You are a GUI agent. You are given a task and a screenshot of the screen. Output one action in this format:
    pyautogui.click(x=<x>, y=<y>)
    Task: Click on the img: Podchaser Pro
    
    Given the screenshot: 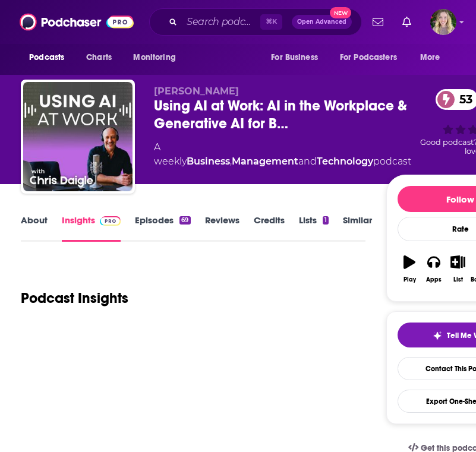 What is the action you would take?
    pyautogui.click(x=110, y=221)
    